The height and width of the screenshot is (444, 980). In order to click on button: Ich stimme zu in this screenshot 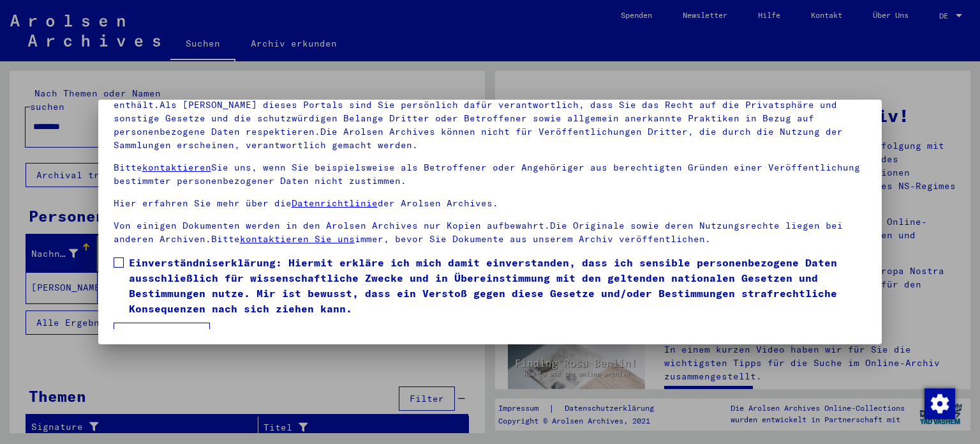, I will do `click(161, 335)`.